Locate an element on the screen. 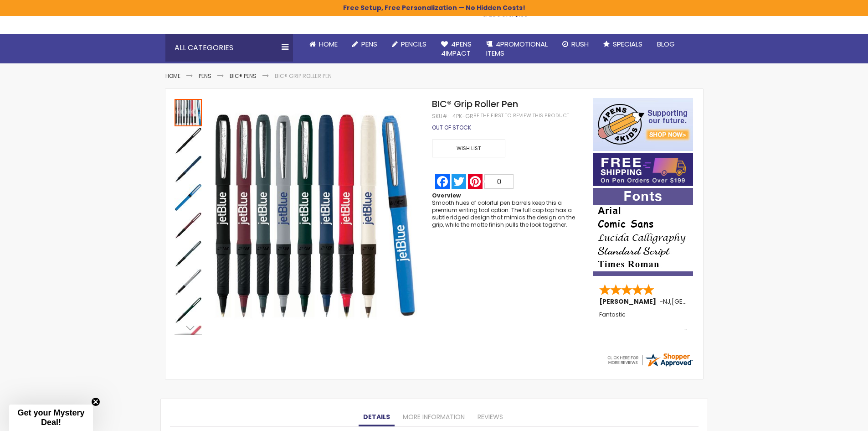 This screenshot has height=431, width=868. a: BIC® Pens is located at coordinates (243, 76).